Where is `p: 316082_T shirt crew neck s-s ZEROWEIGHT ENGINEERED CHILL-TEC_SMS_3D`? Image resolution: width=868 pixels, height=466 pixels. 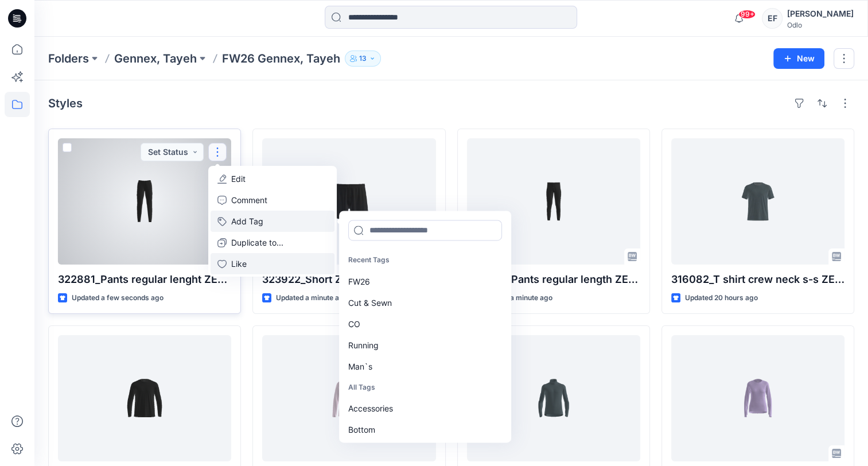
p: 316082_T shirt crew neck s-s ZEROWEIGHT ENGINEERED CHILL-TEC_SMS_3D is located at coordinates (758, 280).